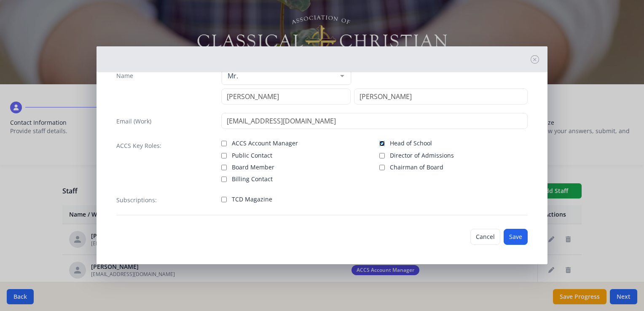 The height and width of the screenshot is (311, 644). I want to click on span: TCD Magazine, so click(252, 199).